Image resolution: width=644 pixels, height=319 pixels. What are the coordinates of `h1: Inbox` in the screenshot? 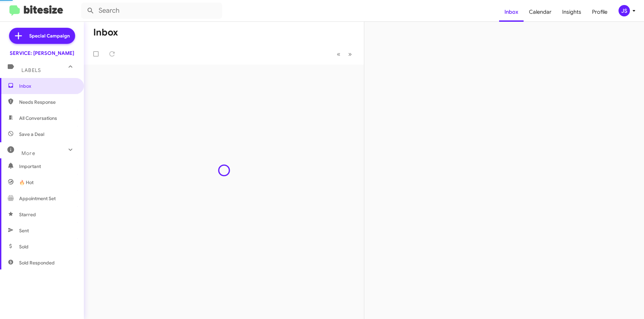 It's located at (106, 32).